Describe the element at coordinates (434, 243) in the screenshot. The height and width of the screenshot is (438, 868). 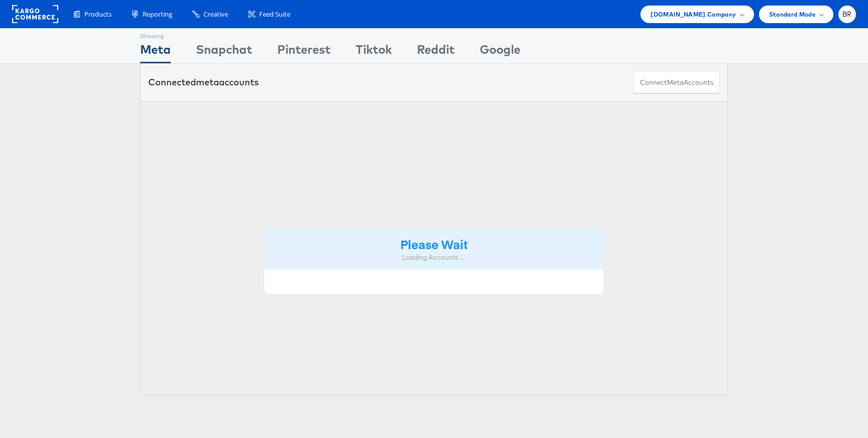
I see `strong: Please Wait` at that location.